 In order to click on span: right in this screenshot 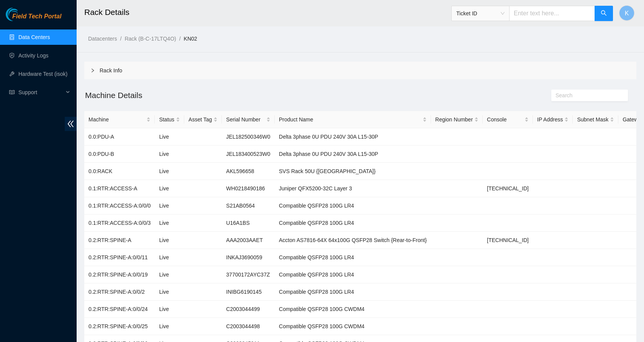, I will do `click(92, 70)`.